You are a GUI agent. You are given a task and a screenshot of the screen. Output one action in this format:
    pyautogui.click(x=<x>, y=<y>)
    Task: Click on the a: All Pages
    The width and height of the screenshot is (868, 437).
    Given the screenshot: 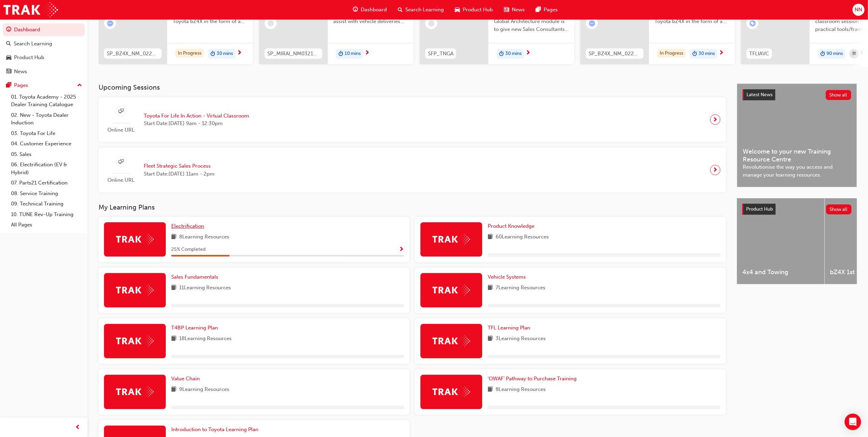 What is the action you would take?
    pyautogui.click(x=46, y=224)
    